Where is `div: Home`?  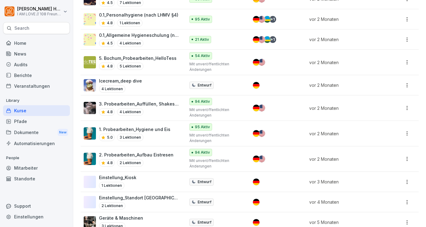
div: Home is located at coordinates (36, 43).